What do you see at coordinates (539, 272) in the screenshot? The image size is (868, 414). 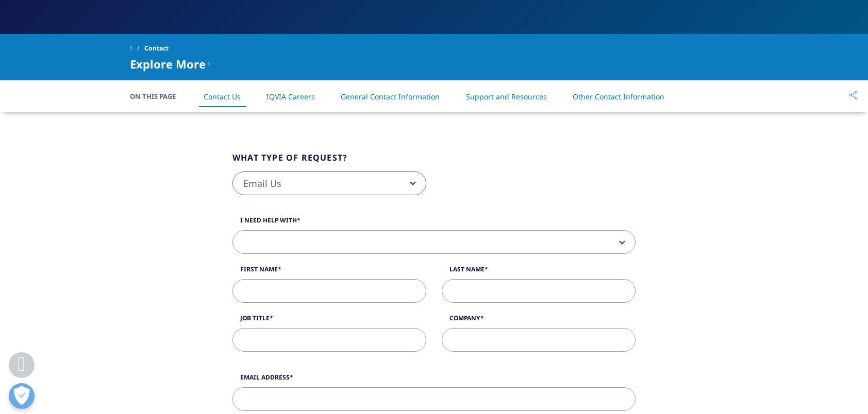 I see `label: Last Name` at bounding box center [539, 272].